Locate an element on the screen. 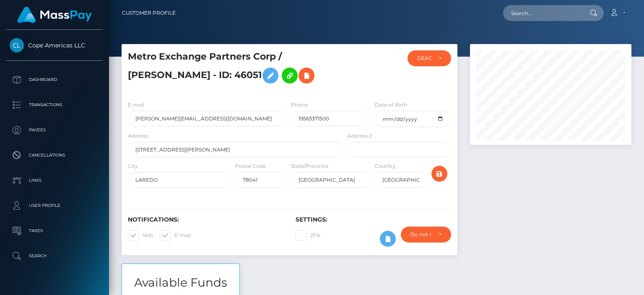  label: State/Province is located at coordinates (309, 166).